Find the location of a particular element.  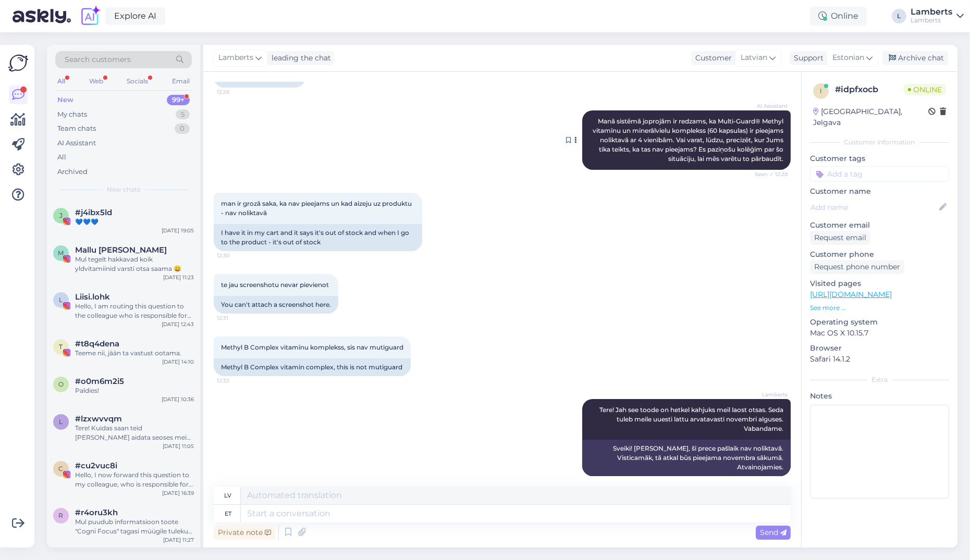

div: # idpfxocb is located at coordinates (869, 90).